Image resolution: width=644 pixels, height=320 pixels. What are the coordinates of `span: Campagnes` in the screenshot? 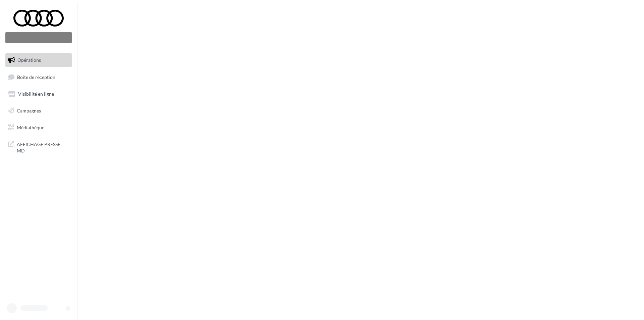 It's located at (29, 110).